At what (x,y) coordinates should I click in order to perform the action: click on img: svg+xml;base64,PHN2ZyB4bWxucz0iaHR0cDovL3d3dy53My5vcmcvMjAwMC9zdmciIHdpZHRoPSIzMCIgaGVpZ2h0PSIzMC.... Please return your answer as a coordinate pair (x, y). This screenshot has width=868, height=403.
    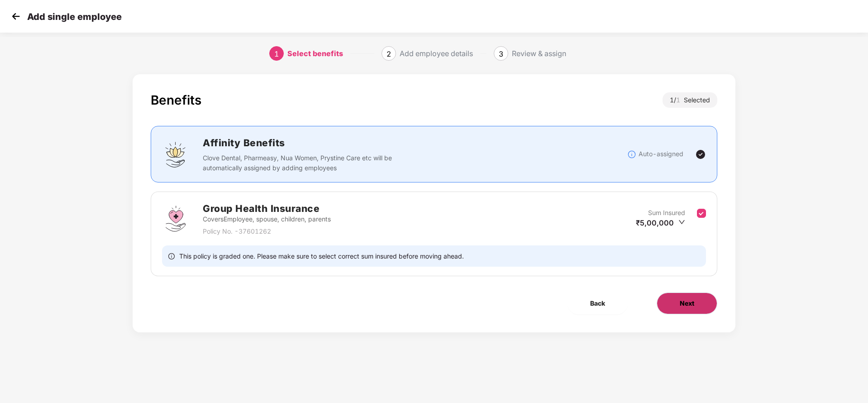
    Looking at the image, I should click on (16, 17).